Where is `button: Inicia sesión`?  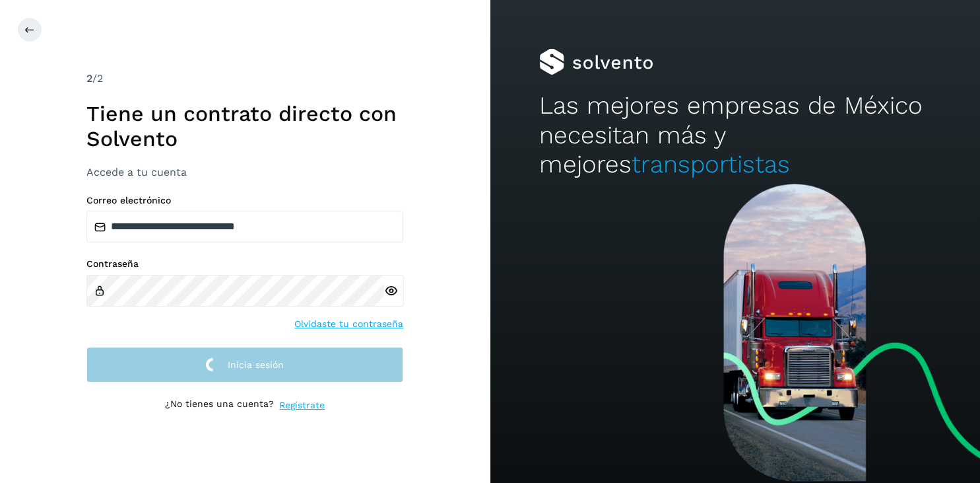 button: Inicia sesión is located at coordinates (245, 365).